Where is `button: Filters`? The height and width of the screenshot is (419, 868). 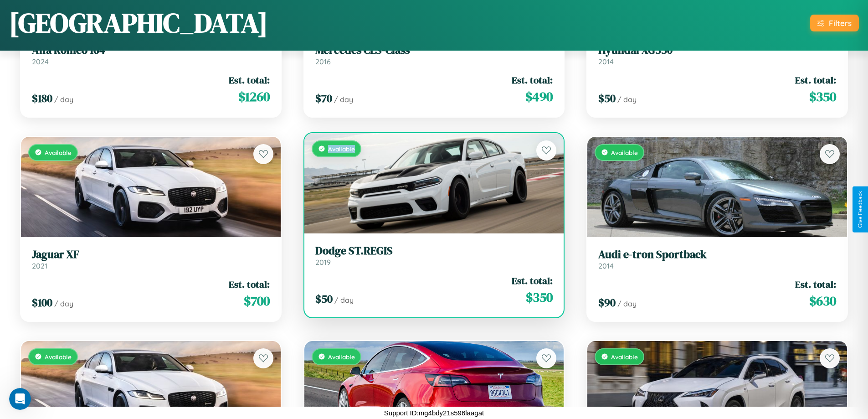 button: Filters is located at coordinates (835, 22).